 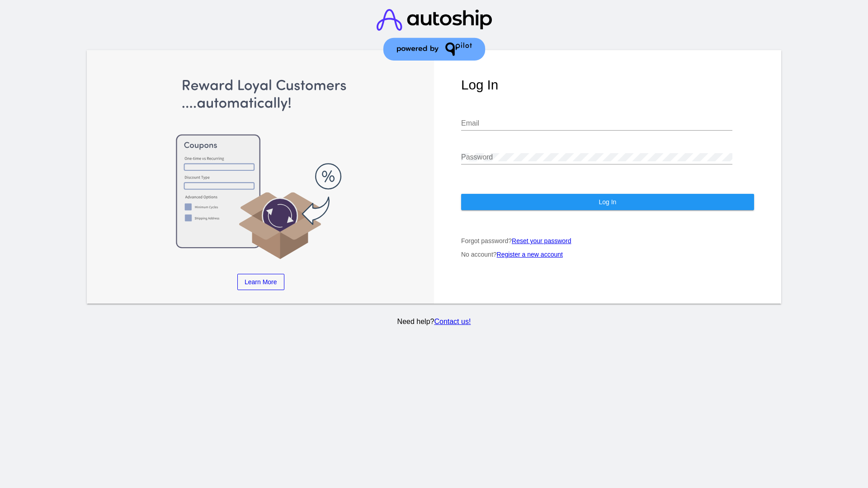 What do you see at coordinates (530, 255) in the screenshot?
I see `a: Register a new account` at bounding box center [530, 255].